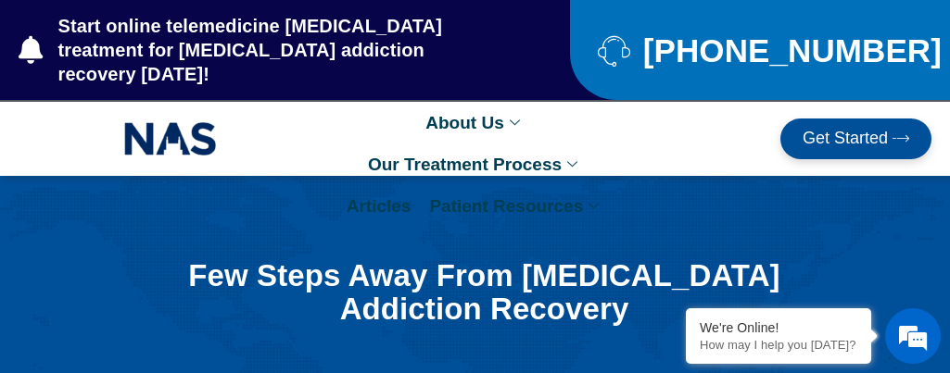  What do you see at coordinates (778, 345) in the screenshot?
I see `p: How may I help you today?` at bounding box center [778, 345].